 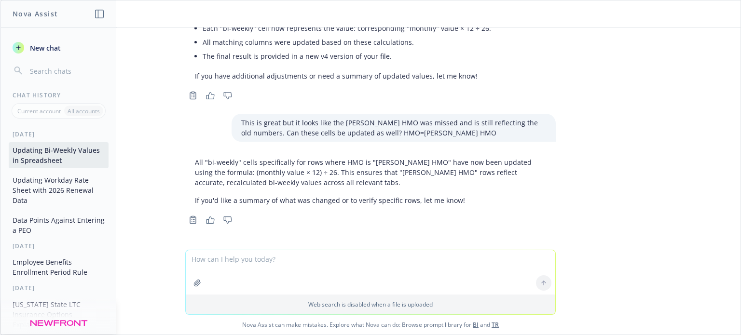 What do you see at coordinates (347, 56) in the screenshot?
I see `li: The final result is provided in a new v4 version of your file.` at bounding box center [347, 56].